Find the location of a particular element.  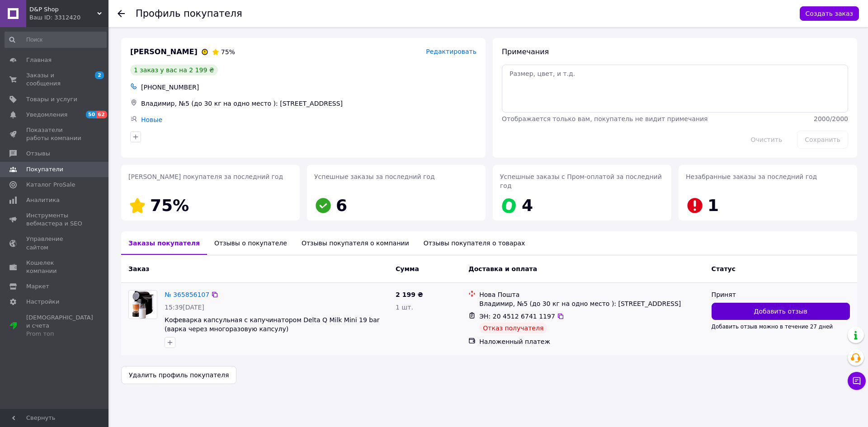

input: Поиск is located at coordinates (55, 40).